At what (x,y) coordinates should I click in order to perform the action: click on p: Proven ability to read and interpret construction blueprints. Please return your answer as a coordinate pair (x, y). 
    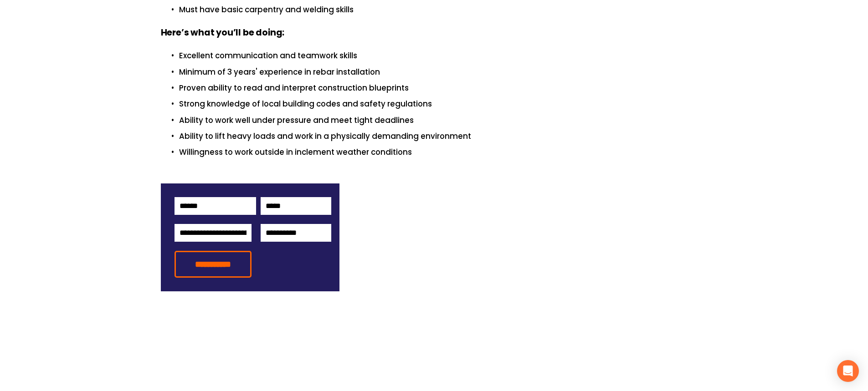
    Looking at the image, I should click on (444, 88).